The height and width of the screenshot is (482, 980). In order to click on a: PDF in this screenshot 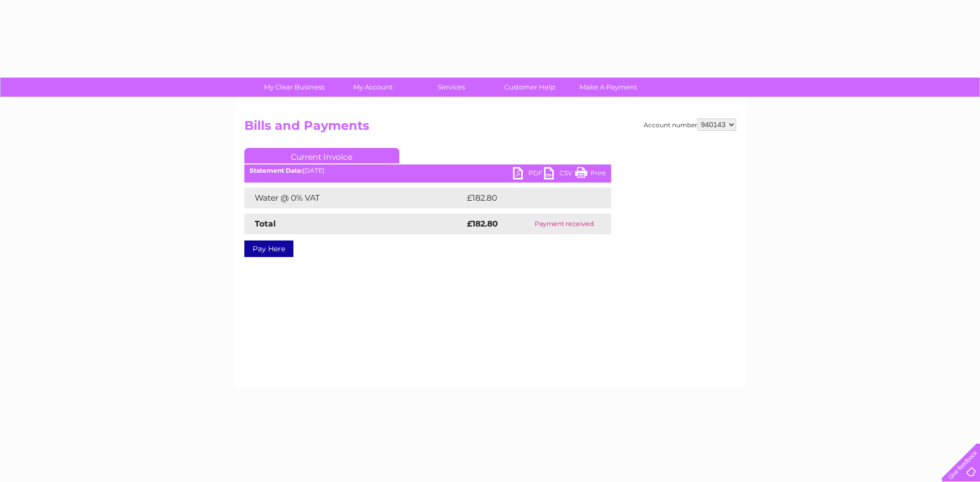, I will do `click(529, 174)`.